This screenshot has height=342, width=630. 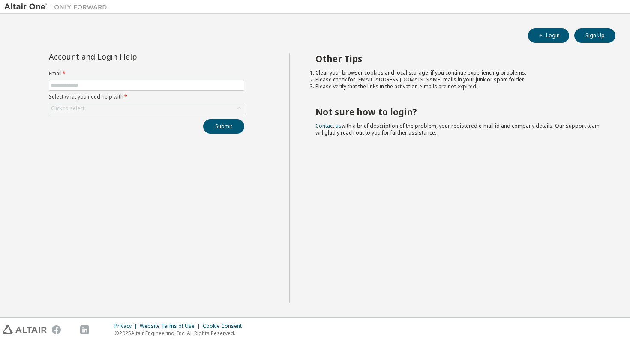 What do you see at coordinates (147, 74) in the screenshot?
I see `label: Email` at bounding box center [147, 74].